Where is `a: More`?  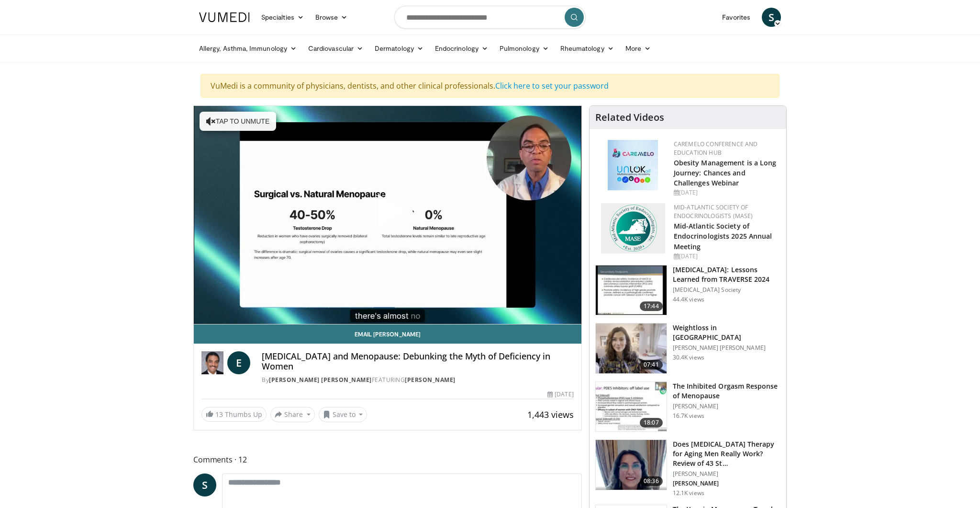 a: More is located at coordinates (638, 48).